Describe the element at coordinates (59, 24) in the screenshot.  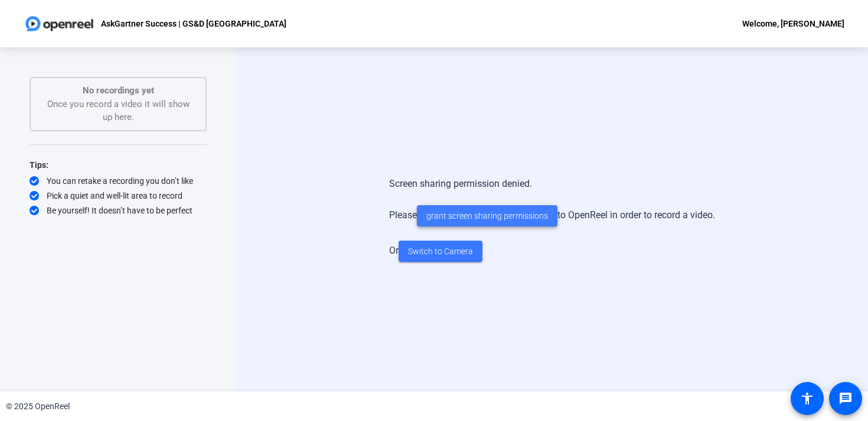
I see `img: OpenReel logo` at that location.